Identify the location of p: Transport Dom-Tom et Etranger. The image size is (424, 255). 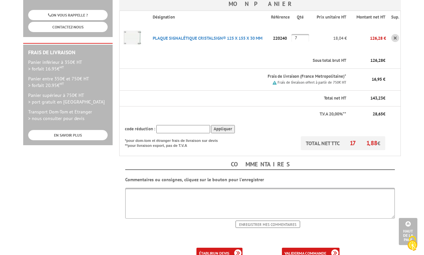
(68, 115).